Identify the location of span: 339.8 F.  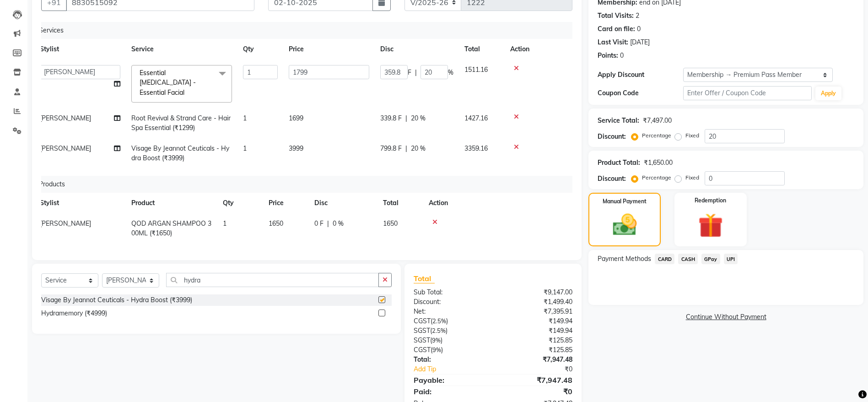
(391, 118).